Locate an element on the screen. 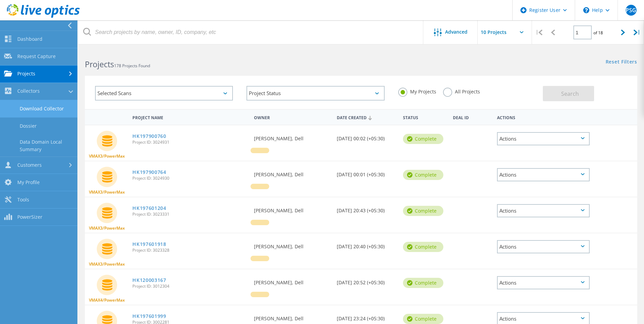 This screenshot has height=324, width=644. div: Selected Scans is located at coordinates (164, 93).